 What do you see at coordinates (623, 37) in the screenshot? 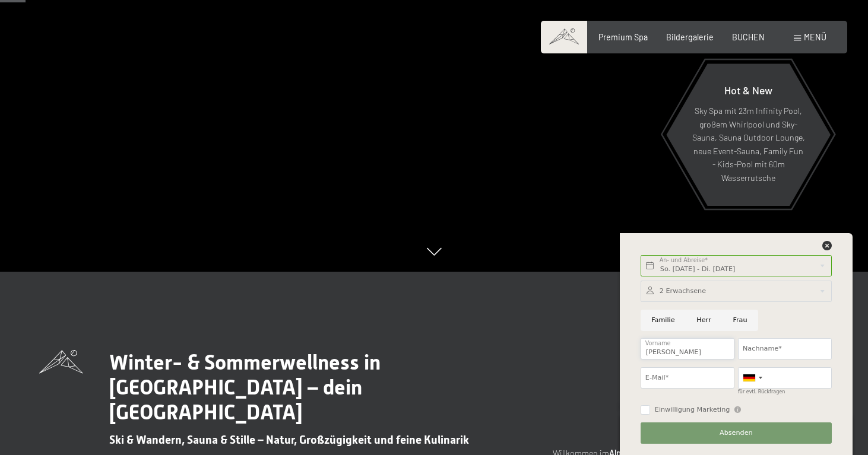
I see `a: Premium Spa` at bounding box center [623, 37].